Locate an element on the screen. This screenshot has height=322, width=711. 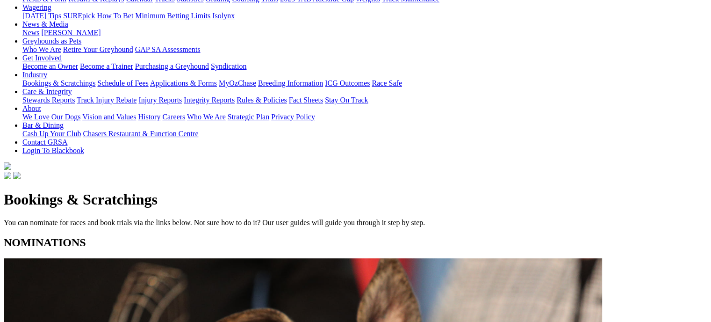
a: SUREpick is located at coordinates (79, 15).